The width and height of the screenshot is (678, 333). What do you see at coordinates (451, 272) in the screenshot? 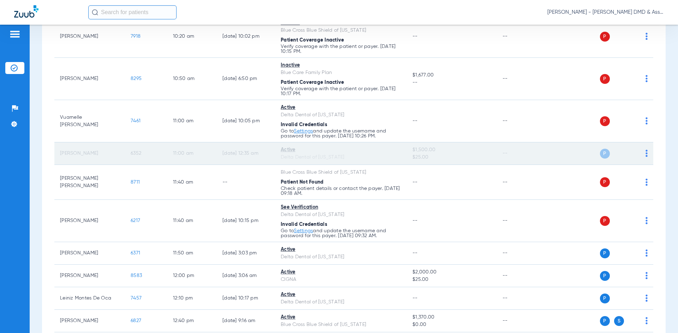
I see `span: $2,000.00` at bounding box center [451, 272].